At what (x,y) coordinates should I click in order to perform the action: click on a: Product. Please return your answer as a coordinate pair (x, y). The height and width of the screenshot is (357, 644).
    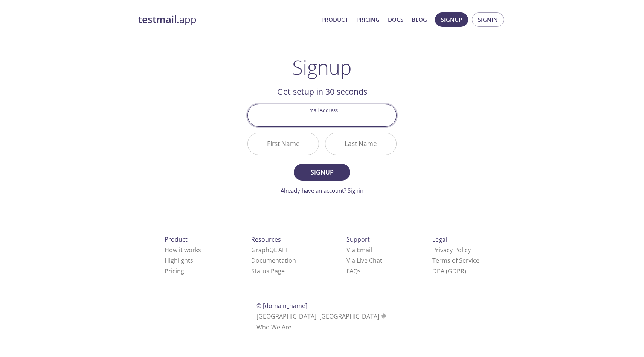
    Looking at the image, I should click on (334, 19).